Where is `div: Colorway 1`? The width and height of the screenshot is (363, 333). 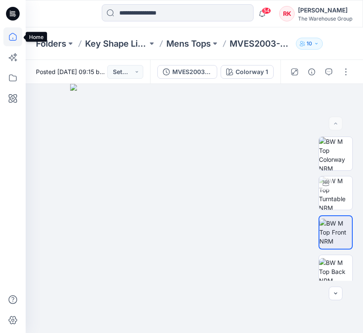
div: Colorway 1 is located at coordinates (252, 72).